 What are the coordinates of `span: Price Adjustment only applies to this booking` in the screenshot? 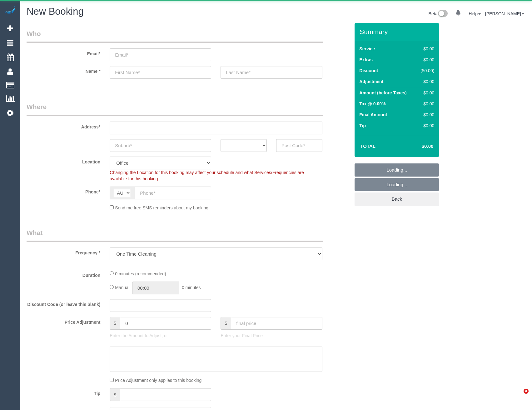 It's located at (158, 380).